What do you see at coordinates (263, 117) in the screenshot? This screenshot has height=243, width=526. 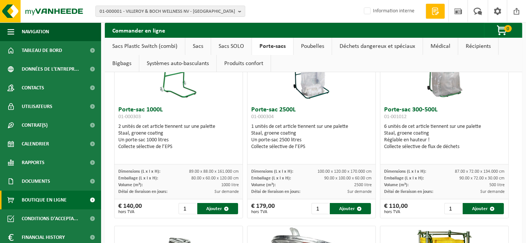 I see `span: 01-000304` at bounding box center [263, 117].